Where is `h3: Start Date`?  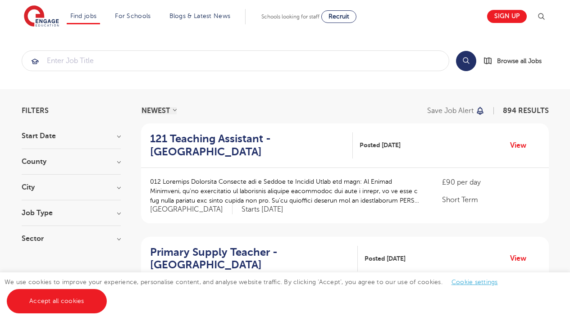
h3: Start Date is located at coordinates (71, 136).